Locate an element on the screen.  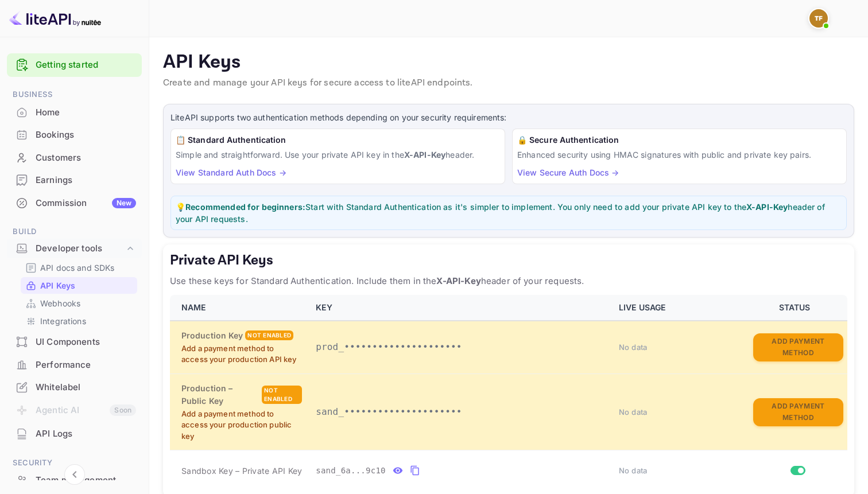
div: Getting started is located at coordinates (74, 65).